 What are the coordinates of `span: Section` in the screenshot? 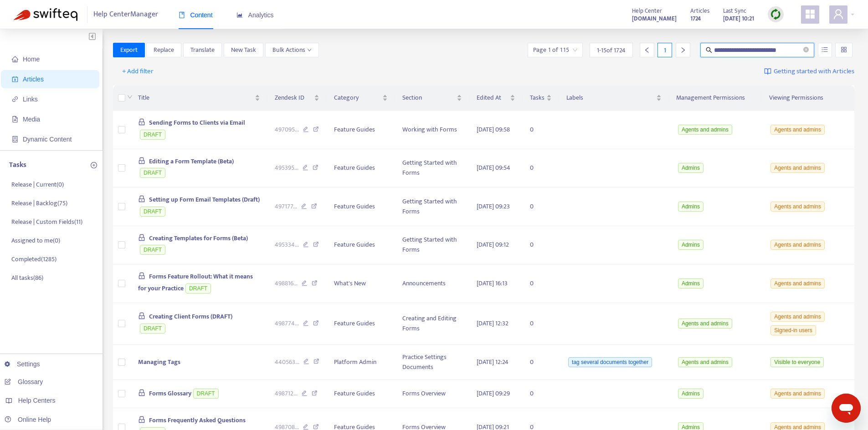 It's located at (428, 98).